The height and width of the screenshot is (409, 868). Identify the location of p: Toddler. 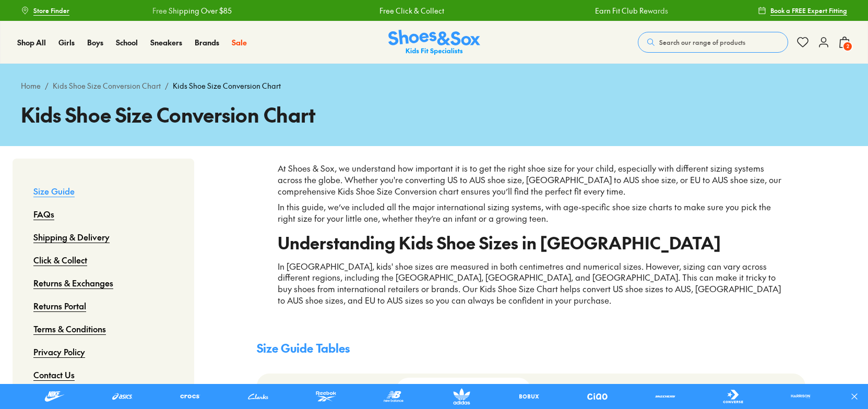
(463, 388).